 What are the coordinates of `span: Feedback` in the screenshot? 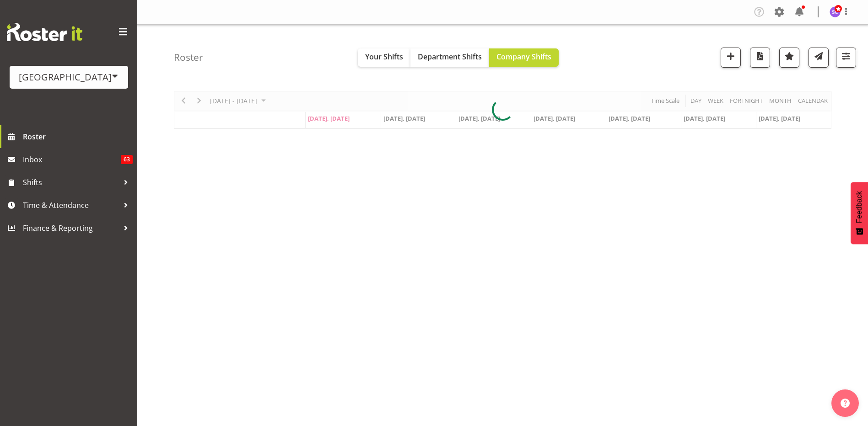 It's located at (859, 207).